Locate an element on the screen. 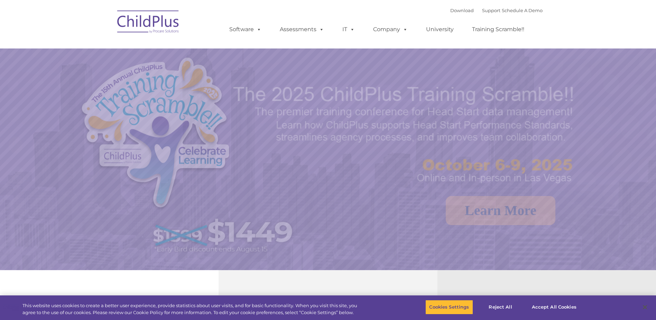  a: Training Scramble!! is located at coordinates (498, 29).